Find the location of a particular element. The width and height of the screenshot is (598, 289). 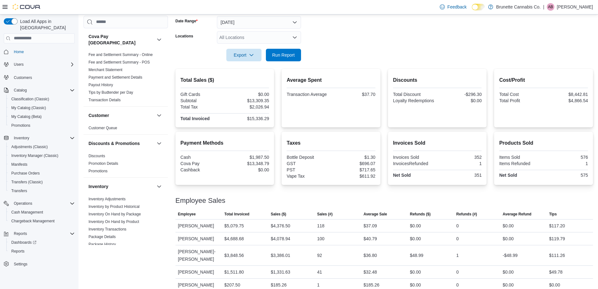

div: $36.80 is located at coordinates (370, 255).